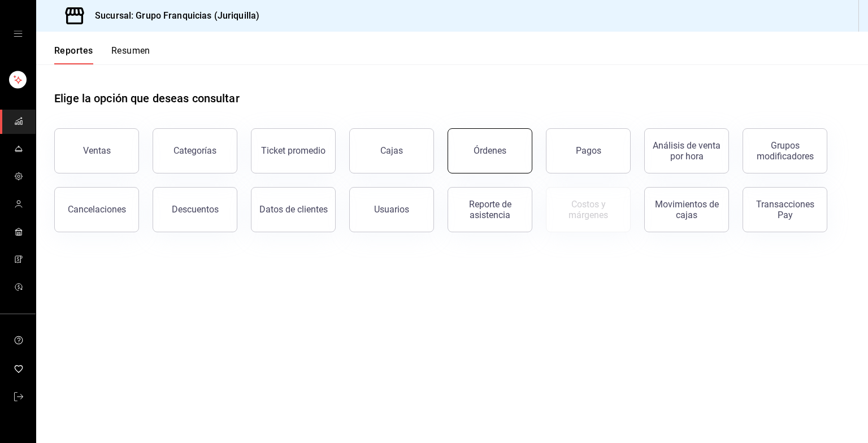 This screenshot has height=443, width=868. I want to click on div: Órdenes, so click(490, 150).